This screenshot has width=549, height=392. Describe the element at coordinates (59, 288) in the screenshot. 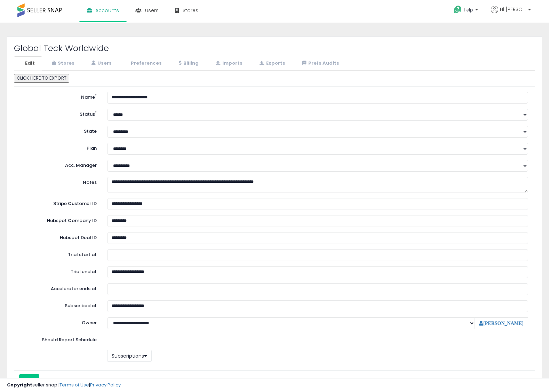

I see `label: Accelerator ends at` at that location.